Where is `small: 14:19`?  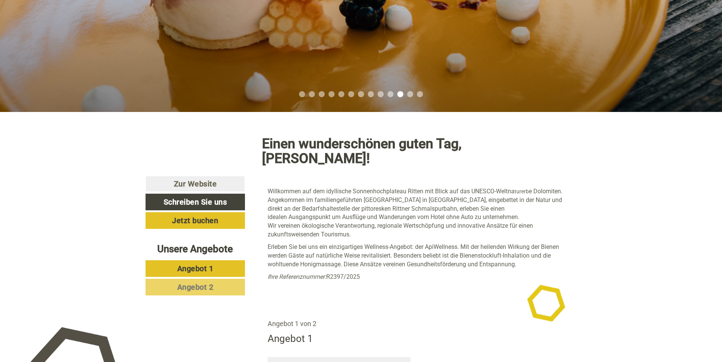
small: 14:19 is located at coordinates (65, 39).